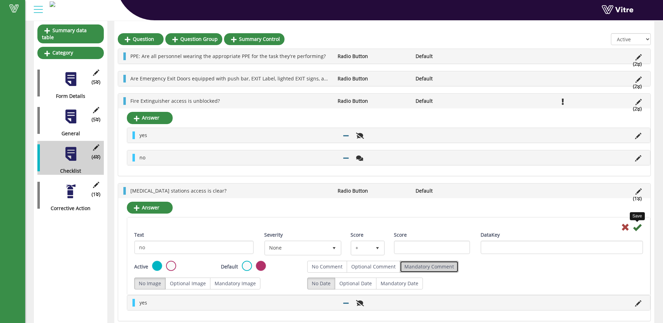 The height and width of the screenshot is (323, 663). What do you see at coordinates (139, 235) in the screenshot?
I see `label: Text` at bounding box center [139, 235].